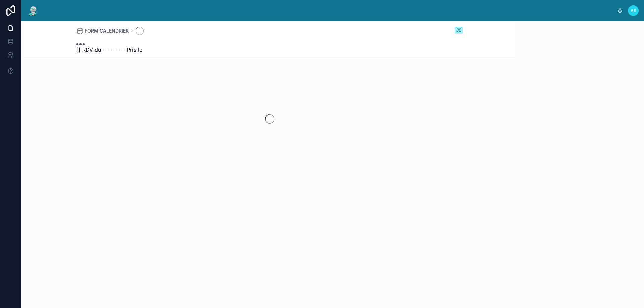 The height and width of the screenshot is (308, 644). I want to click on span: [] RDV du - - - - - - Pris le, so click(110, 50).